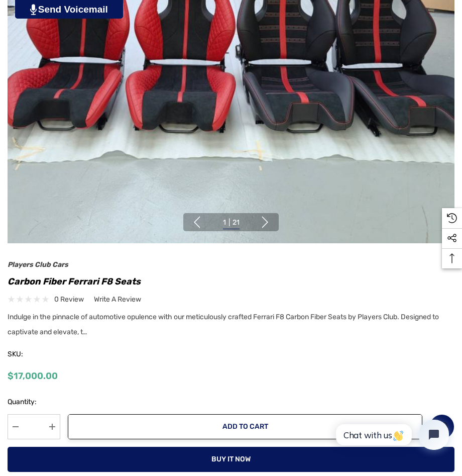 This screenshot has width=462, height=476. Describe the element at coordinates (452, 259) in the screenshot. I see `svg: Top` at that location.